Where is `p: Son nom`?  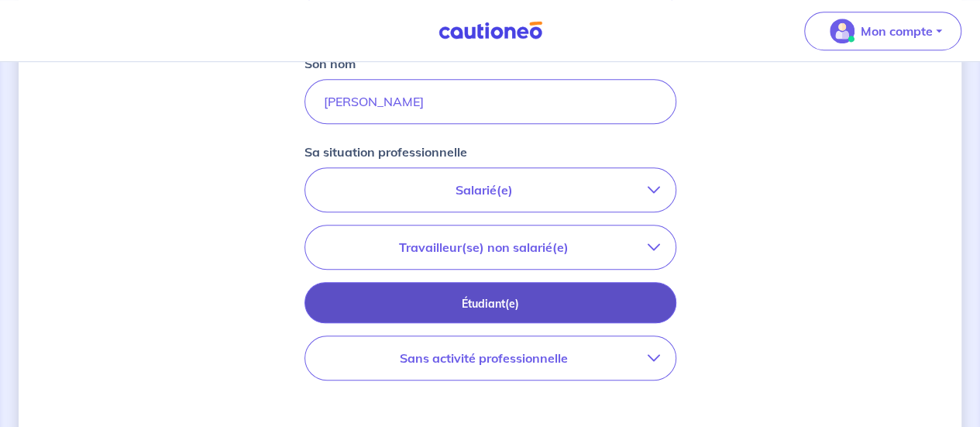 p: Son nom is located at coordinates (330, 64).